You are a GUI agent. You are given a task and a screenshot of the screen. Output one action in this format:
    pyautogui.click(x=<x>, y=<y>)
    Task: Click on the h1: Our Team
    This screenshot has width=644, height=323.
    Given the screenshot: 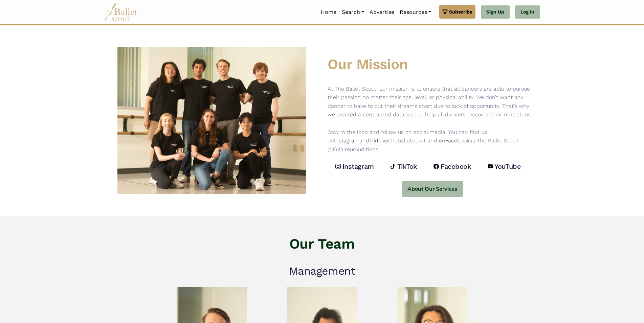 What is the action you would take?
    pyautogui.click(x=322, y=244)
    